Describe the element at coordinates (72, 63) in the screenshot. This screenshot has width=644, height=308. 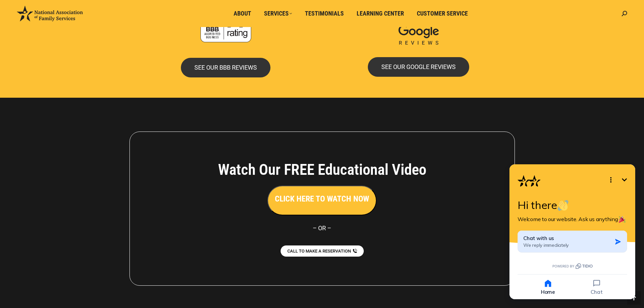
I see `span: Welcome to our website. Ask us anything` at that location.